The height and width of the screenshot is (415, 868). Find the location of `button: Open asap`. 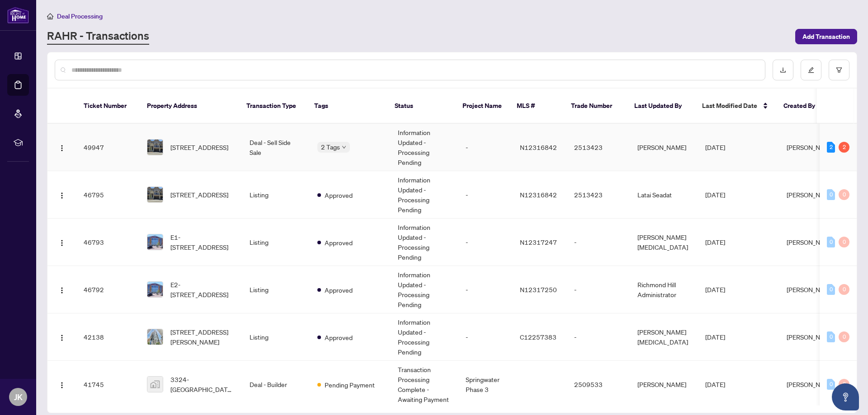

button: Open asap is located at coordinates (845, 397).